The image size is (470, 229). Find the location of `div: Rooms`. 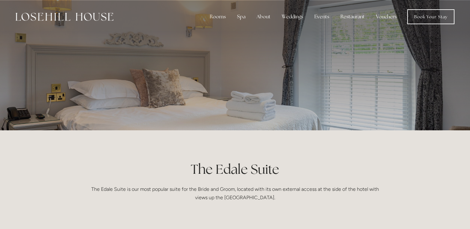

div: Rooms is located at coordinates (218, 17).